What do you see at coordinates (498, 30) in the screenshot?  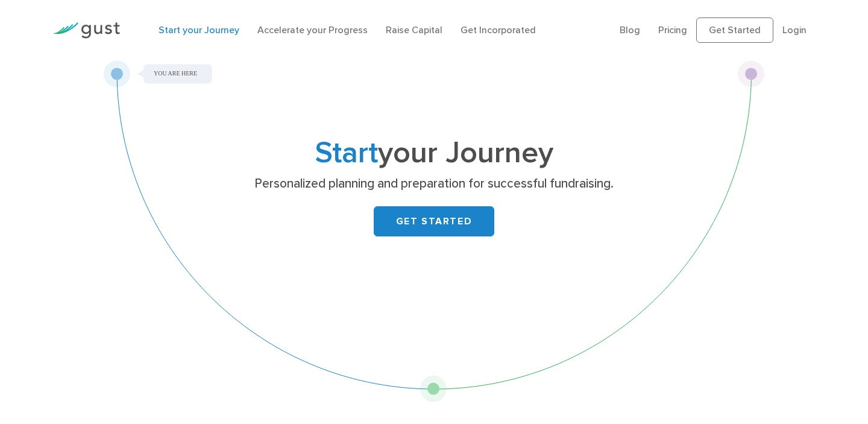 I see `a: Get Incorporated` at bounding box center [498, 30].